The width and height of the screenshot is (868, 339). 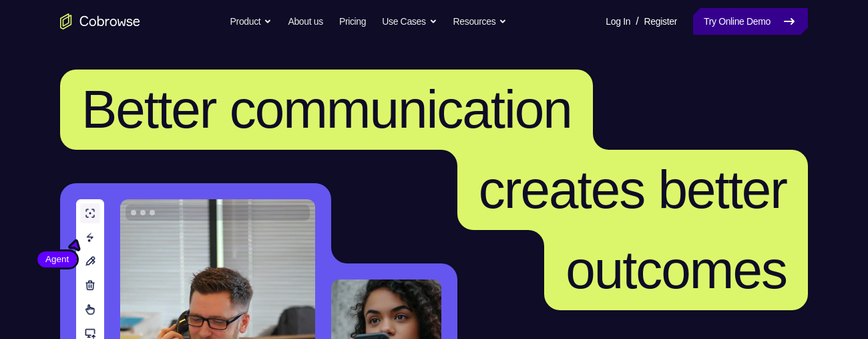 What do you see at coordinates (352, 22) in the screenshot?
I see `a: Pricing` at bounding box center [352, 22].